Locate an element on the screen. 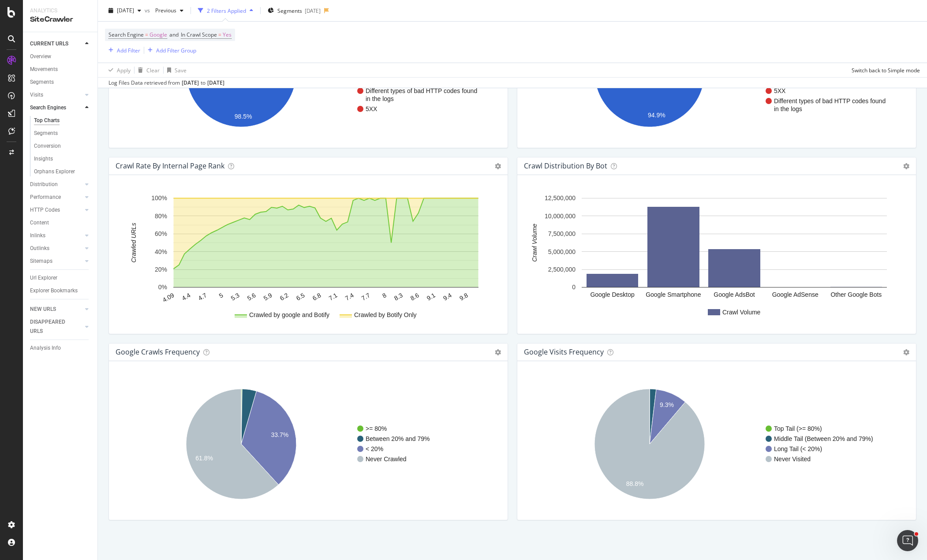  button: Add Filter is located at coordinates (122, 50).